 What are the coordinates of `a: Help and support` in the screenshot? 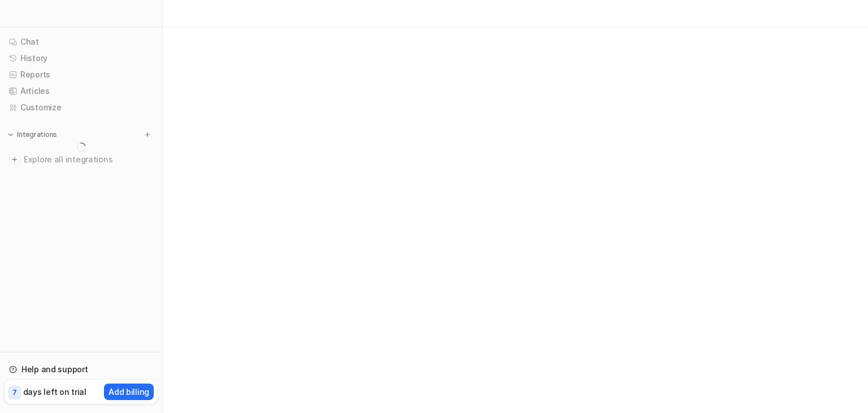 It's located at (81, 369).